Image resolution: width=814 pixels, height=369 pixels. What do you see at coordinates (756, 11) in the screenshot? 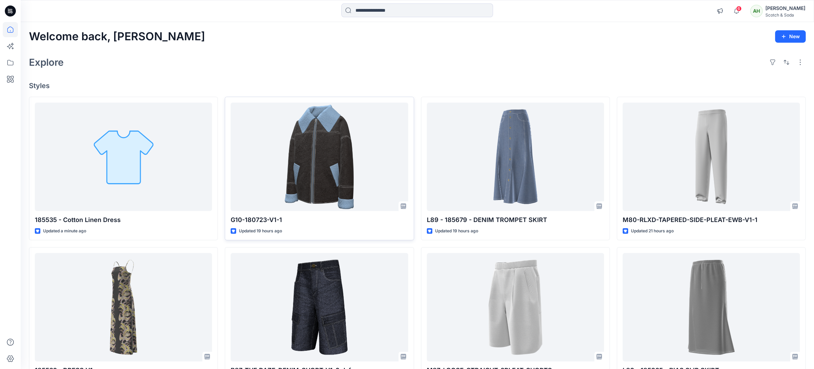
I see `div: AH` at bounding box center [756, 11].